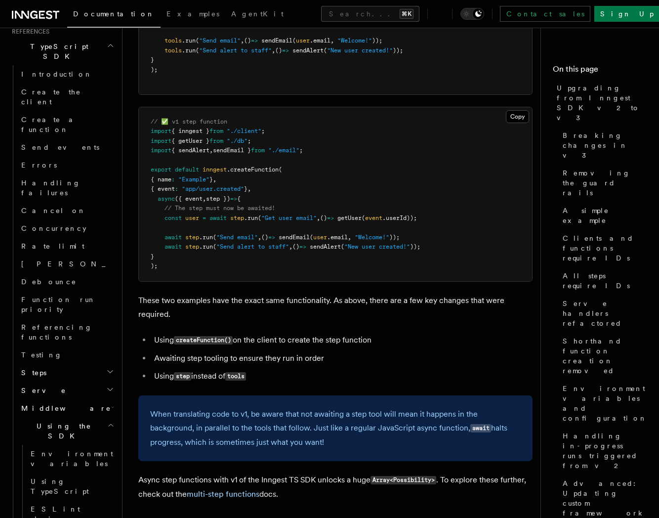  What do you see at coordinates (403, 480) in the screenshot?
I see `code: Array<Possibility>` at bounding box center [403, 480].